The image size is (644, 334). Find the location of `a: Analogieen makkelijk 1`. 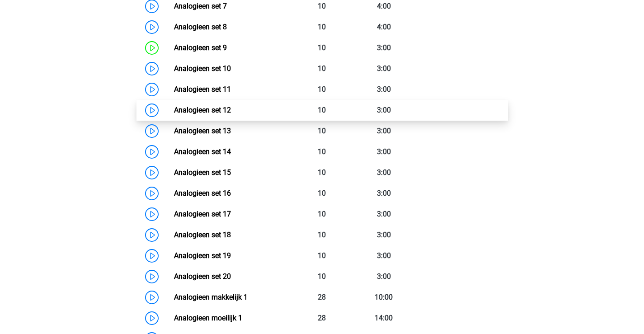

a: Analogieen makkelijk 1 is located at coordinates (211, 297).